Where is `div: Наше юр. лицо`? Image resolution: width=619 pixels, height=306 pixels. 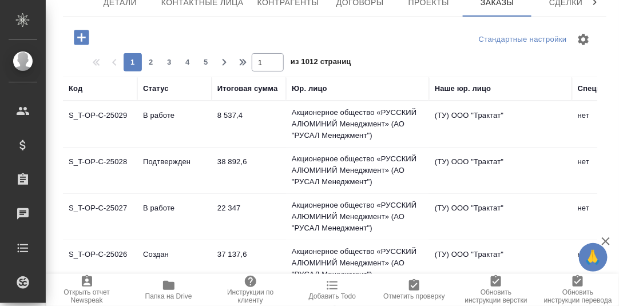 div: Наше юр. лицо is located at coordinates (463, 89).